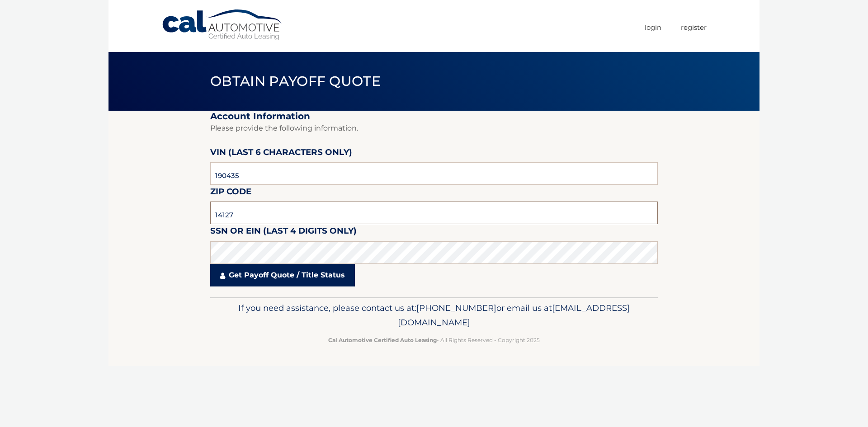 The height and width of the screenshot is (427, 868). I want to click on a: Cal Automotive, so click(222, 25).